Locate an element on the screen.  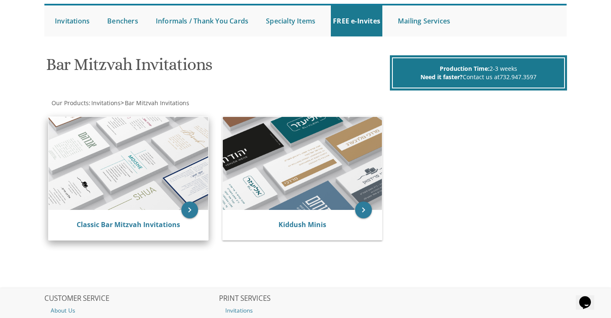
a: 732.947.3597 is located at coordinates (518, 77).